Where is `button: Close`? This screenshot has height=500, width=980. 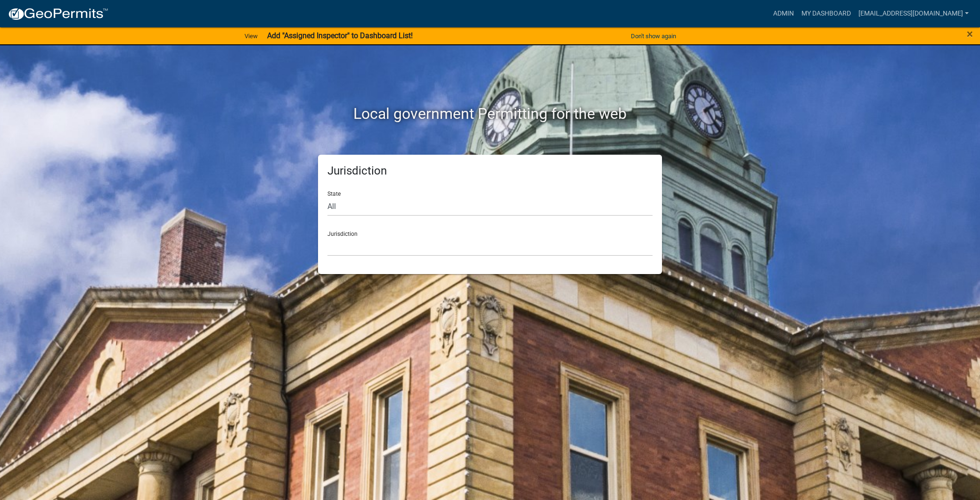
button: Close is located at coordinates (970, 34).